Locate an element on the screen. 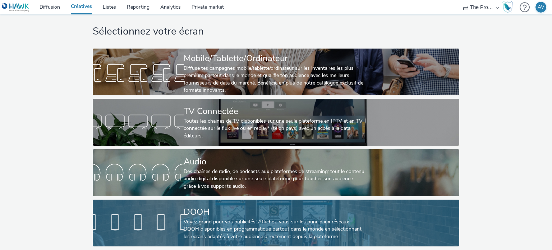  a: TV ConnectéeToutes les chaines de TV disponibles sur une seule plateforme en IPTV et en TV connec... is located at coordinates (275, 122).